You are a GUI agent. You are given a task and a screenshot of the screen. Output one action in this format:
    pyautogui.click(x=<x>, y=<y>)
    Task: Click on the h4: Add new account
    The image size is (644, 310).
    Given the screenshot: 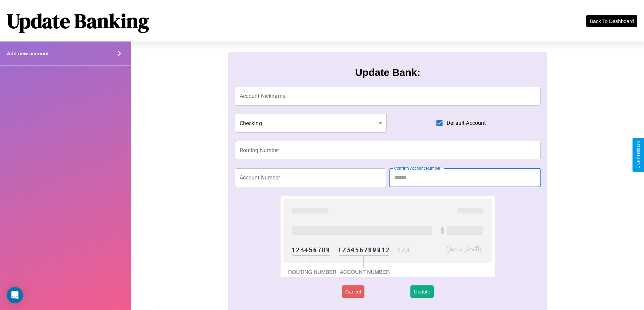 What is the action you would take?
    pyautogui.click(x=28, y=53)
    